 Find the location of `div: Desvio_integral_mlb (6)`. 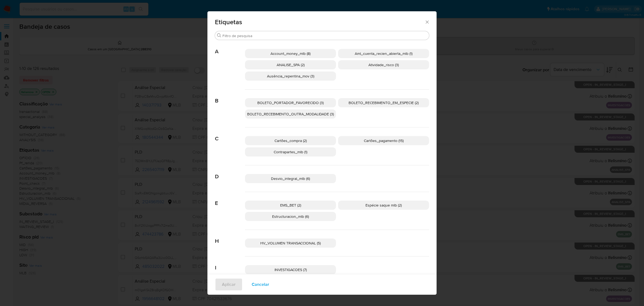

div: Desvio_integral_mlb (6) is located at coordinates (290, 179).